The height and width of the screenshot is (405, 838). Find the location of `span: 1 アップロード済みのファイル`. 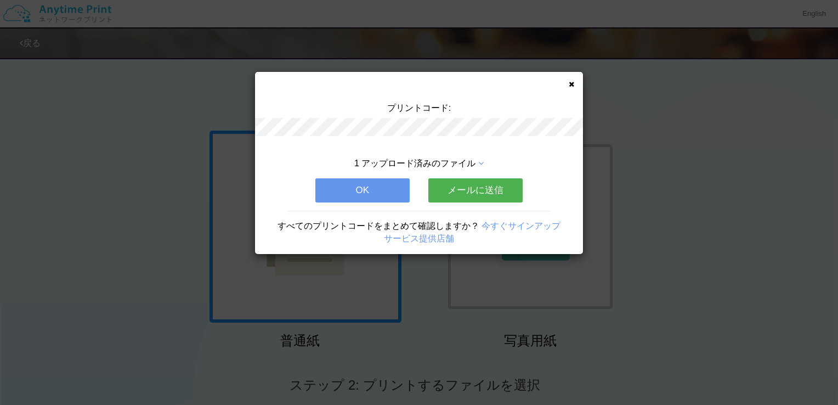

span: 1 アップロード済みのファイル is located at coordinates (415, 163).